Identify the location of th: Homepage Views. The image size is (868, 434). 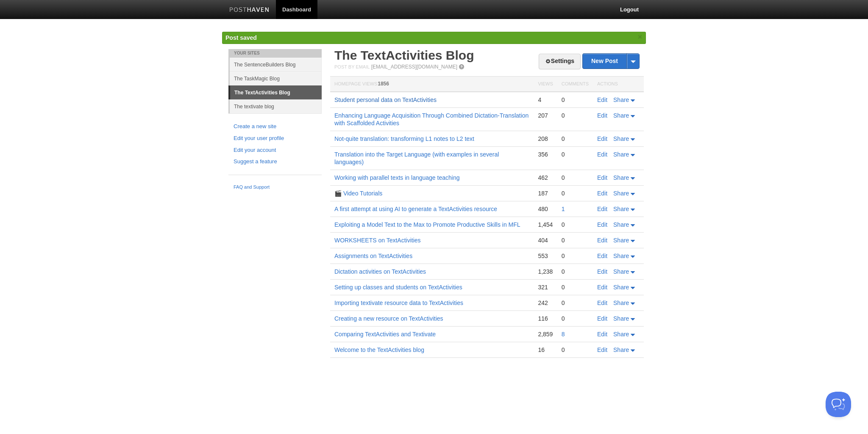
(432, 85).